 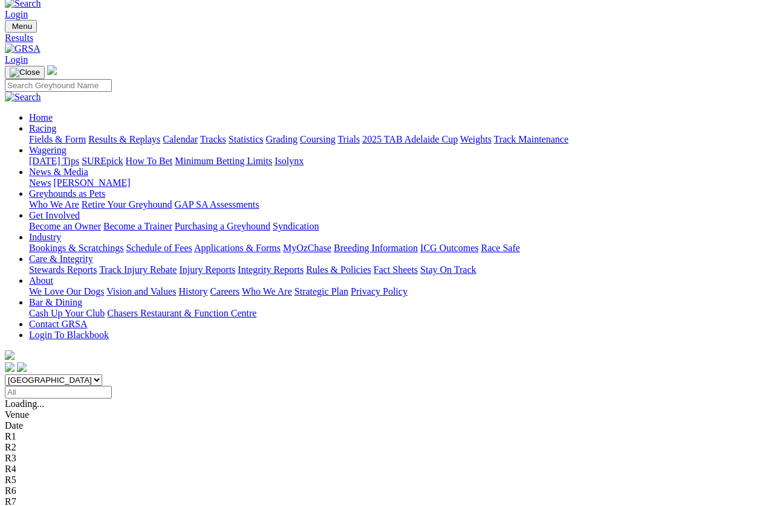 I want to click on a: Become an Owner, so click(x=65, y=226).